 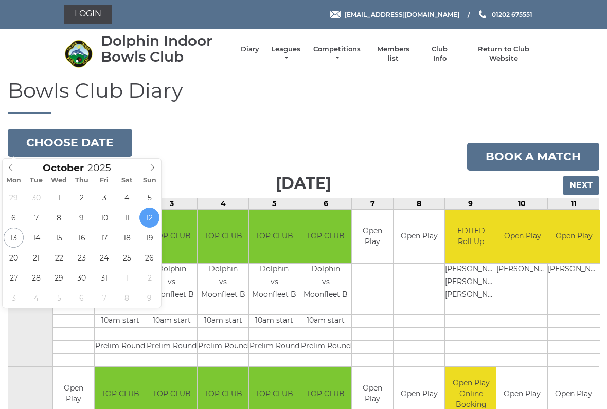 I want to click on span: Sat, so click(x=127, y=180).